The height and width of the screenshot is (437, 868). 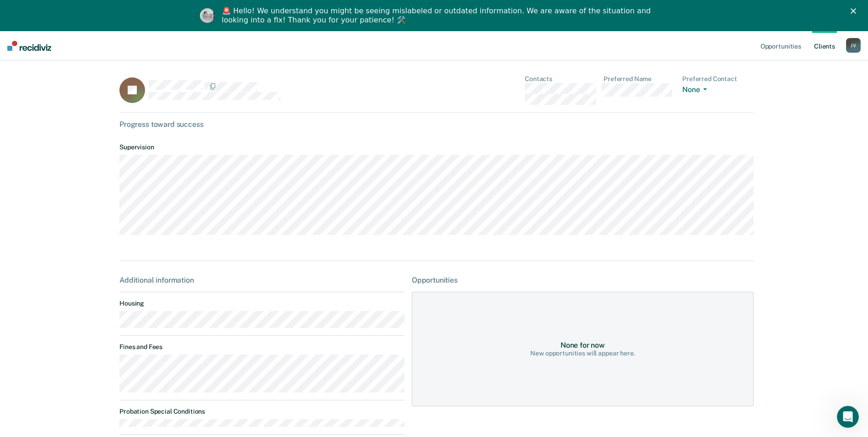 I want to click on div: Close, so click(x=855, y=11).